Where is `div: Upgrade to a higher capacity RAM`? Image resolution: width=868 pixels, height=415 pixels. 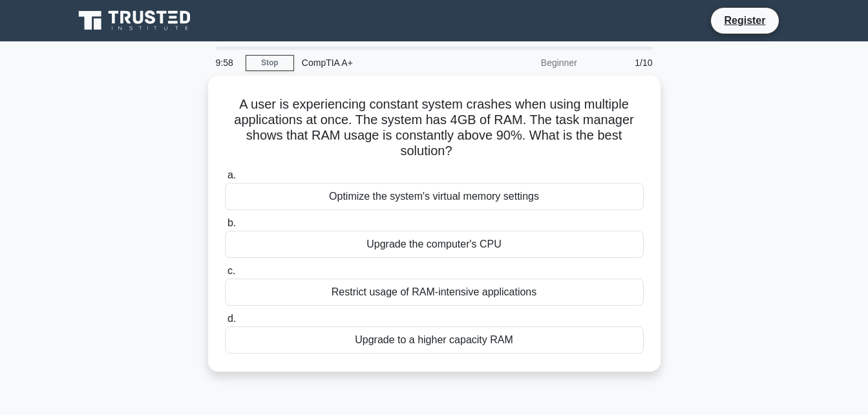 div: Upgrade to a higher capacity RAM is located at coordinates (434, 340).